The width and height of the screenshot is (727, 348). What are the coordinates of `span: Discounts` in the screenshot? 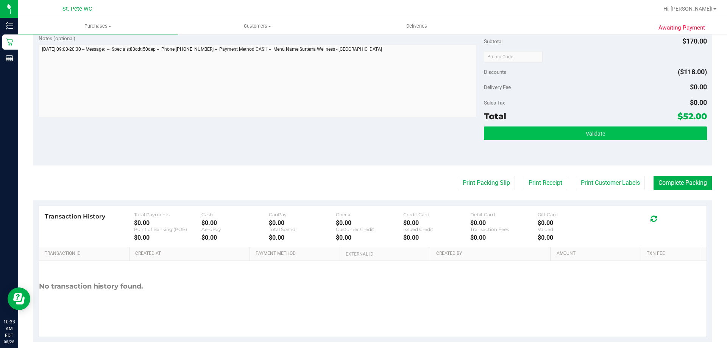 It's located at (495, 72).